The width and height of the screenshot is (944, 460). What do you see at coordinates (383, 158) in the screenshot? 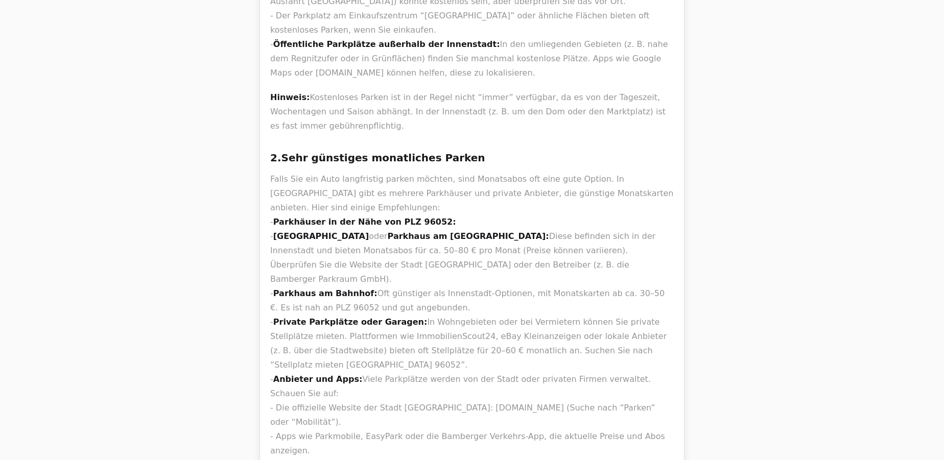
I see `strong: Sehr günstiges monatliches Parken` at bounding box center [383, 158].